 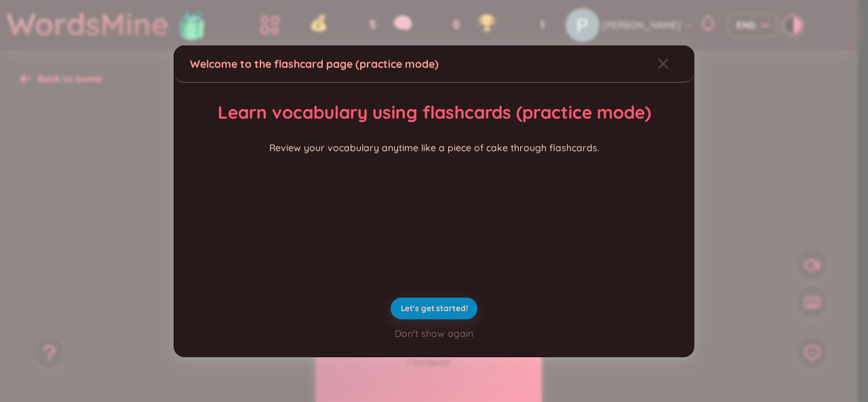 What do you see at coordinates (434, 112) in the screenshot?
I see `h2: Learn vocabulary using flashcards (practice mode)` at bounding box center [434, 112].